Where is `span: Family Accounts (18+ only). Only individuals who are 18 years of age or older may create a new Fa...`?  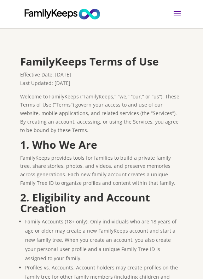
span: Family Accounts (18+ only). Only individuals who are 18 years of age or older may create a new Fa... is located at coordinates (101, 239).